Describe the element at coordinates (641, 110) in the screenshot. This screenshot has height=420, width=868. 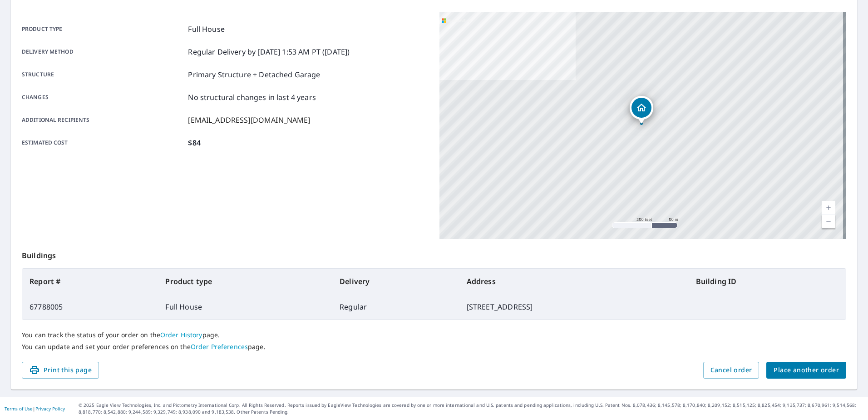
I see `div: Dropped pin, building 1, Residential property, 23 Juniper Rd Franklin, MA 02038` at that location.